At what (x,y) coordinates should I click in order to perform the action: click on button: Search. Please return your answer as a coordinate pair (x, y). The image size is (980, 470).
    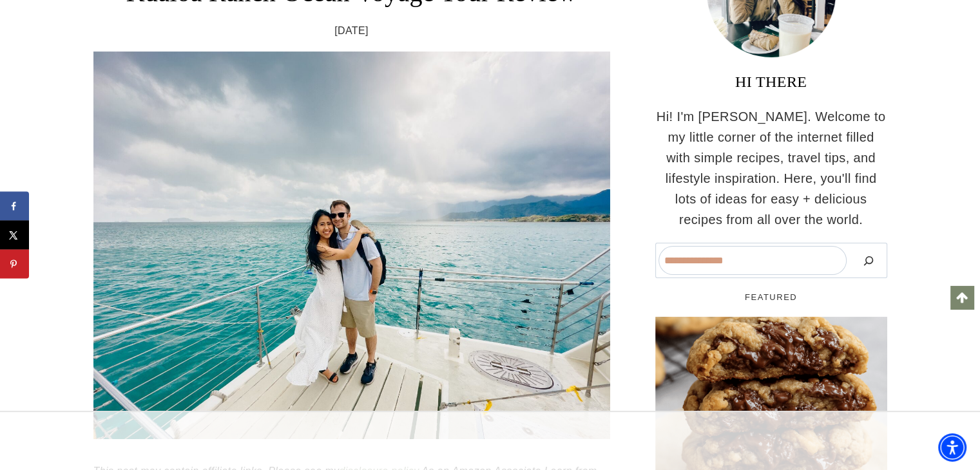
    Looking at the image, I should click on (868, 260).